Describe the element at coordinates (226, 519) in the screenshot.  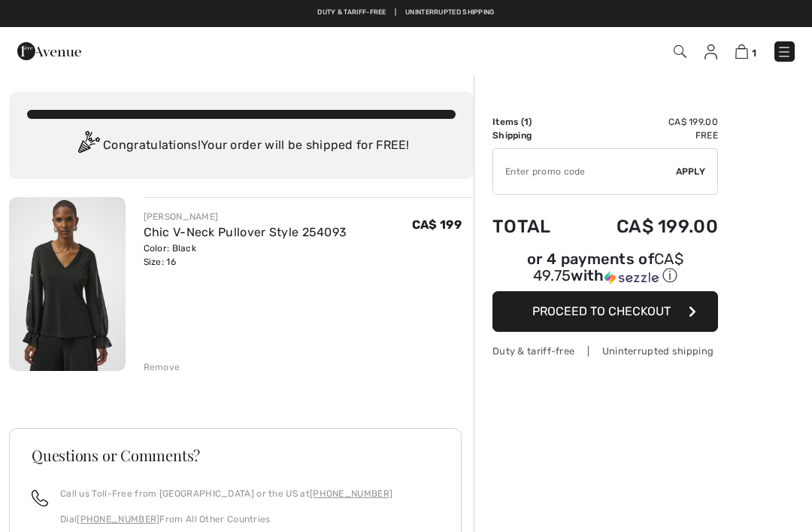
I see `p: Dial From All Other Countries` at that location.